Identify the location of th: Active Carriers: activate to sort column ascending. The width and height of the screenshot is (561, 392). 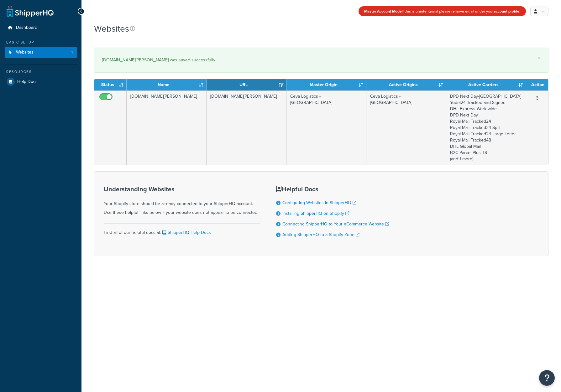
(486, 85).